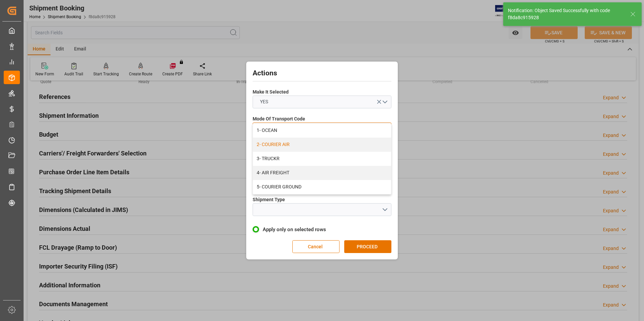 The width and height of the screenshot is (644, 321). What do you see at coordinates (368, 247) in the screenshot?
I see `button: PROCEED` at bounding box center [368, 247].